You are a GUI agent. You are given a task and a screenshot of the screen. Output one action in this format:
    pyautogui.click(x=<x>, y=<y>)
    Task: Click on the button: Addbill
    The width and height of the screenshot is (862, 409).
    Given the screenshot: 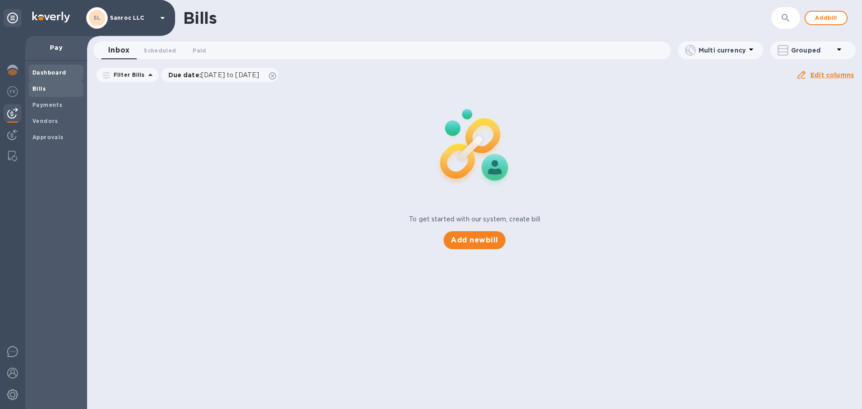 What is the action you would take?
    pyautogui.click(x=826, y=18)
    